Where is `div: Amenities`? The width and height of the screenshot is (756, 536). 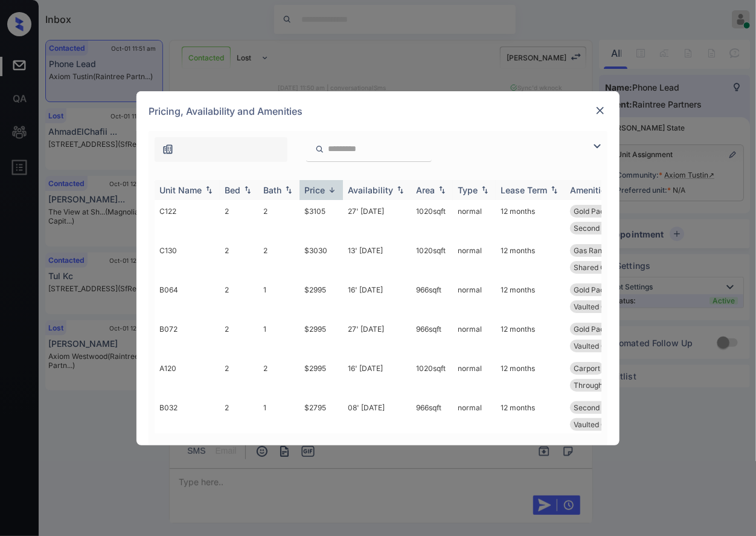
div: Amenities is located at coordinates (590, 190).